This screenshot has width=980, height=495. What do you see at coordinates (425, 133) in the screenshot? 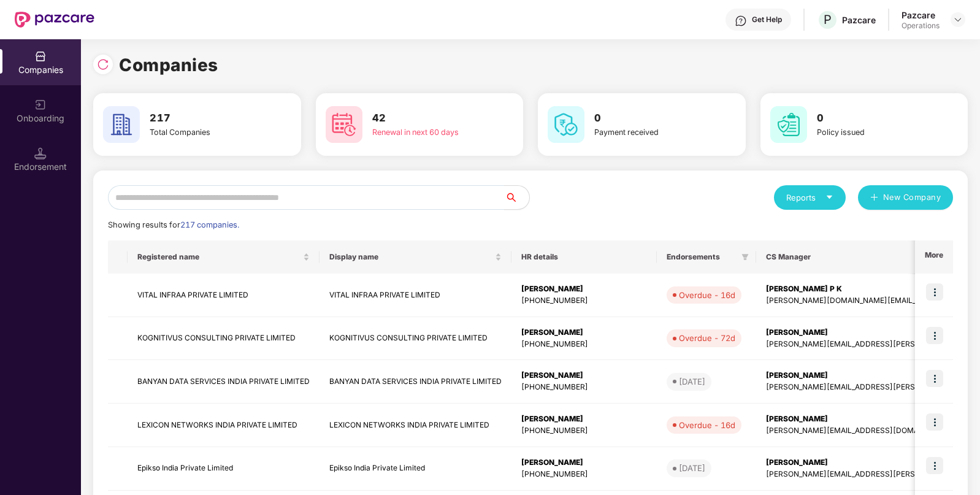
I see `div: Renewal in next 60 days` at bounding box center [425, 133].